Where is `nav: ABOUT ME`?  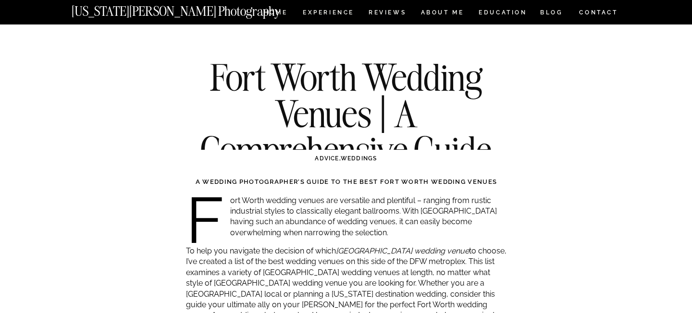
nav: ABOUT ME is located at coordinates (442, 13).